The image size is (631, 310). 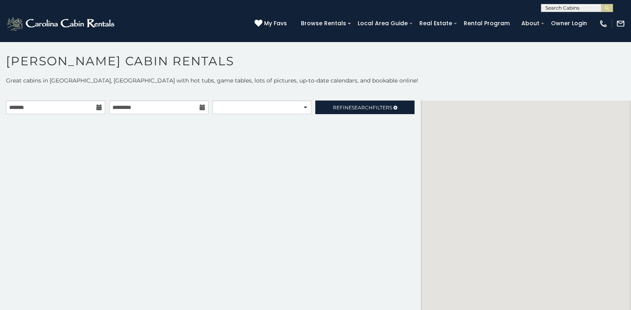 I want to click on a: Real Estate, so click(x=436, y=23).